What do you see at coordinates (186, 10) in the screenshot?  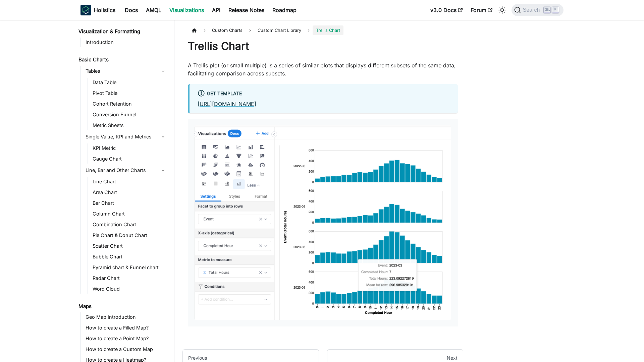 I see `a: Visualizations` at bounding box center [186, 10].